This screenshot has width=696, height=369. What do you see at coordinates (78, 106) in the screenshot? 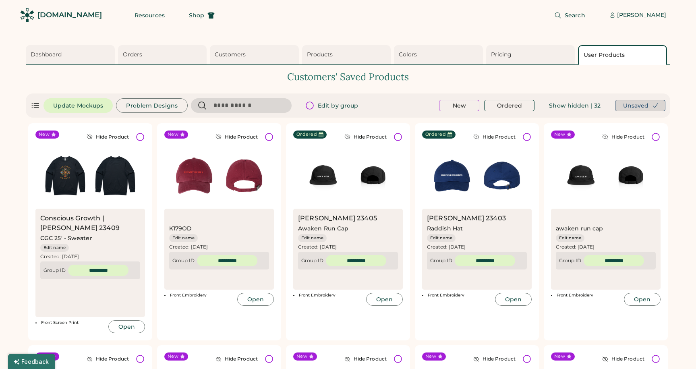
I see `button: Update Mockups` at bounding box center [78, 106].